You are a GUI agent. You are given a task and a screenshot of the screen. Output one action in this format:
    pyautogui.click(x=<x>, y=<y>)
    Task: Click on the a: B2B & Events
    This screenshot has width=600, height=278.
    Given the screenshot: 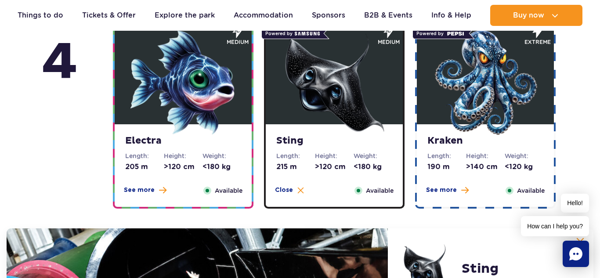 What is the action you would take?
    pyautogui.click(x=389, y=15)
    